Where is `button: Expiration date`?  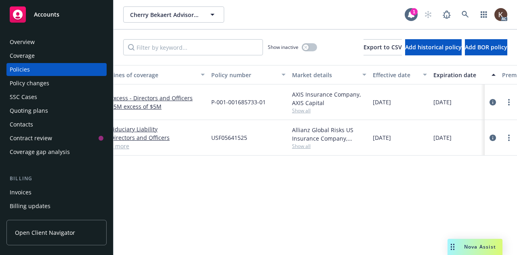
button: Expiration date is located at coordinates (465, 75).